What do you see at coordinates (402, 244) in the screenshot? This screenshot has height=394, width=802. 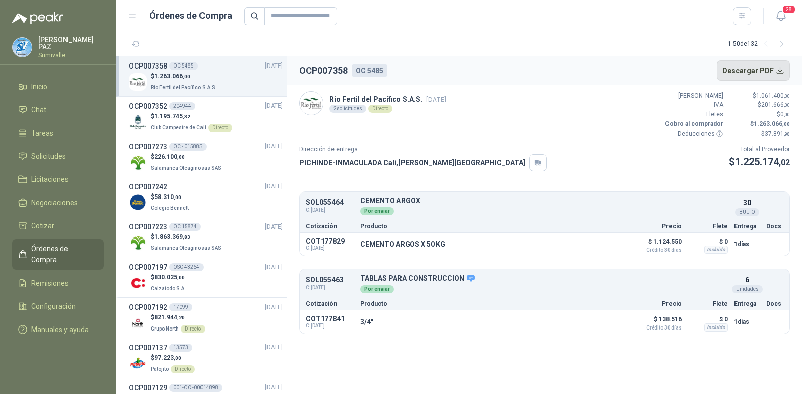 I see `p: CEMENTO ARGOS X 50 KG` at bounding box center [402, 244].